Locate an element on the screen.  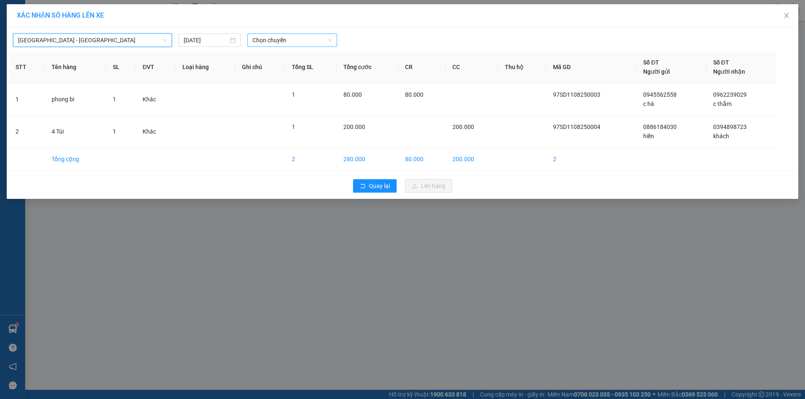
button: rollbackQuay lại is located at coordinates (375, 186).